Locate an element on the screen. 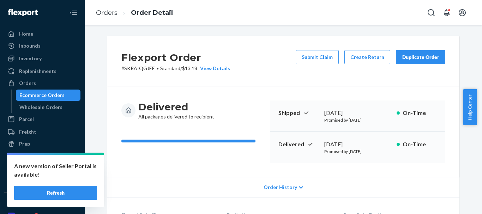 The height and width of the screenshot is (214, 482). div: Ecommerce Orders is located at coordinates (42, 95).